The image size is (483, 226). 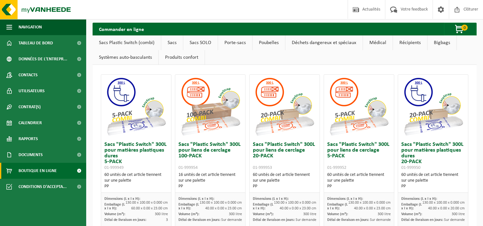 I want to click on a: Récipients, so click(x=410, y=43).